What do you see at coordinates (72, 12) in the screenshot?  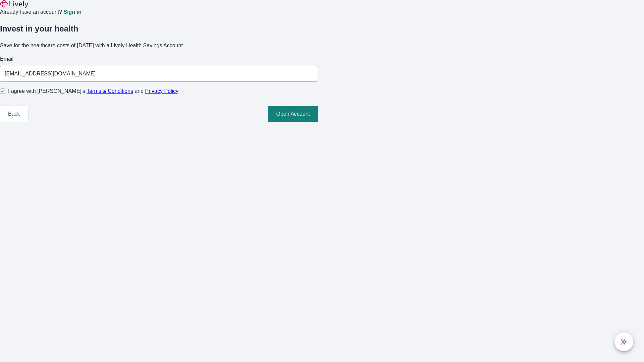 I see `a: Sign in` at bounding box center [72, 12].